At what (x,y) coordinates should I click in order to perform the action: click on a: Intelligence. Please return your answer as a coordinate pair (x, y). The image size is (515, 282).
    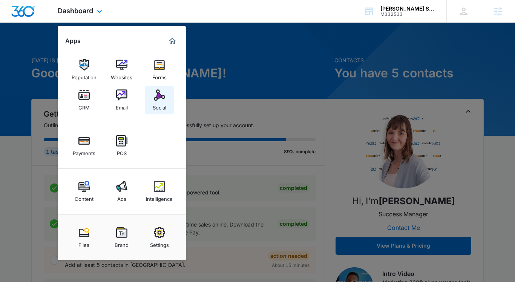
    Looking at the image, I should click on (159, 191).